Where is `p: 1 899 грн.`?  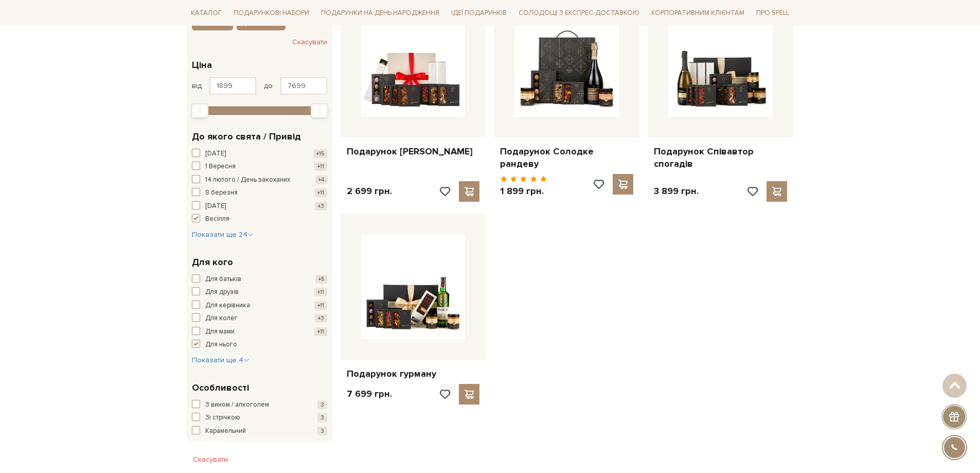 p: 1 899 грн. is located at coordinates (523, 191).